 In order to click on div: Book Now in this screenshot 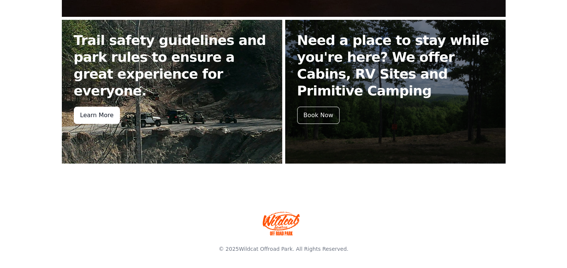, I will do `click(318, 115)`.